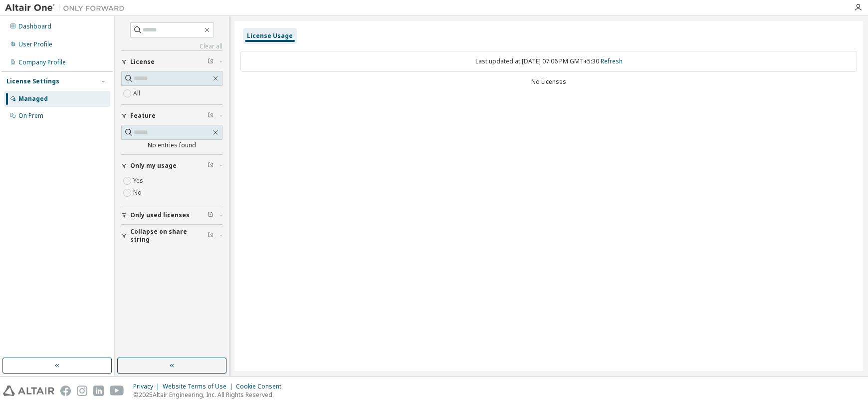  Describe the element at coordinates (172, 62) in the screenshot. I see `button: License` at that location.